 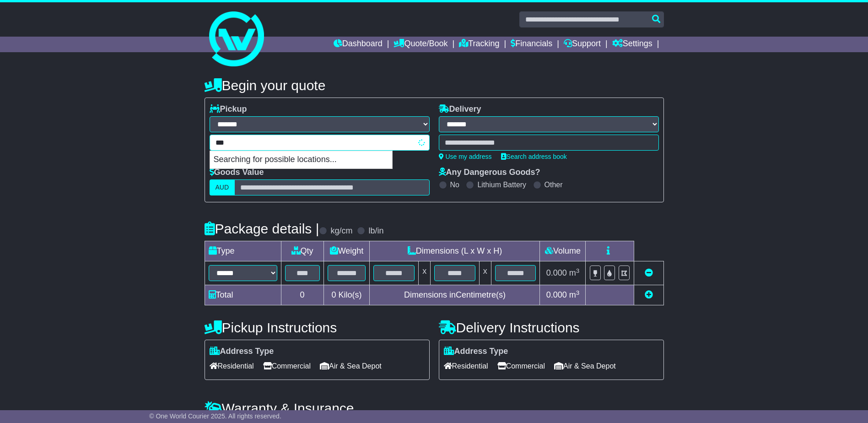 What do you see at coordinates (531, 44) in the screenshot?
I see `a: Financials` at bounding box center [531, 44].